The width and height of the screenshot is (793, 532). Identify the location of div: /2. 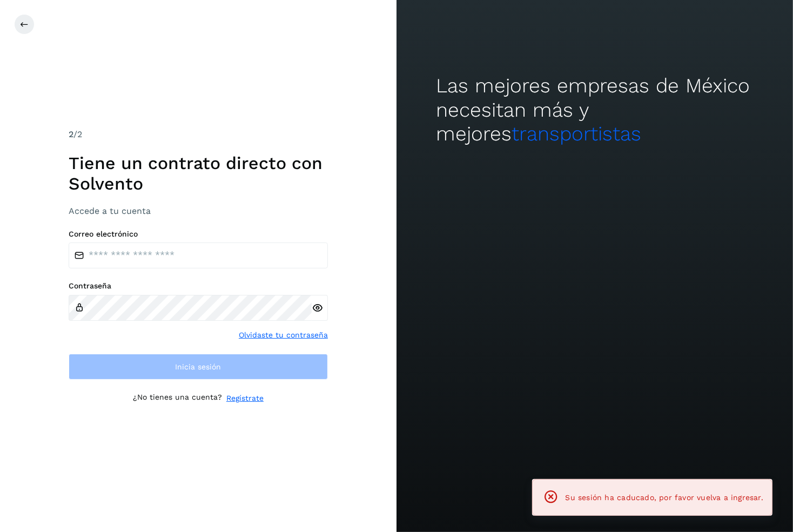
(198, 134).